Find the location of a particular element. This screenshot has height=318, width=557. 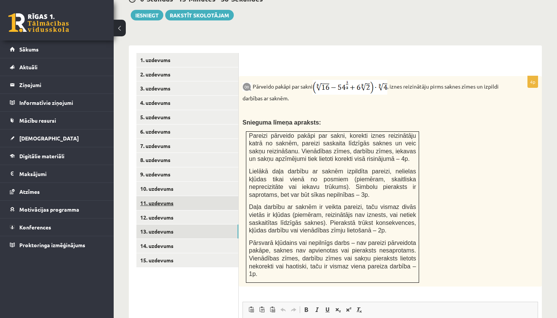

span: Pārsvarā kļūdains vai nepilnīgs darbs – nav pareizi pārveidota pakāpe, saknes nav apvienotas vai ... is located at coordinates (332, 259).